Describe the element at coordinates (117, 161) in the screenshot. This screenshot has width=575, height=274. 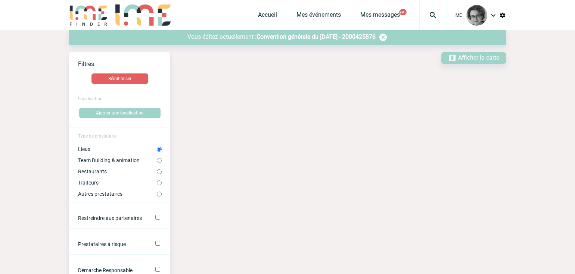
I see `label: Team Building & animation` at that location.